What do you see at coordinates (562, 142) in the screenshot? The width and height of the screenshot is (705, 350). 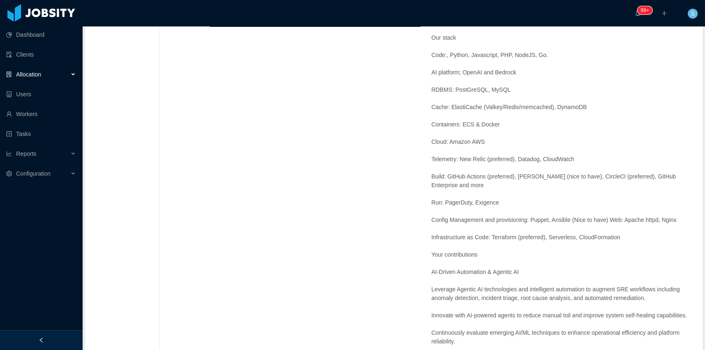 I see `p: Cloud: Amazon AWS` at bounding box center [562, 142].